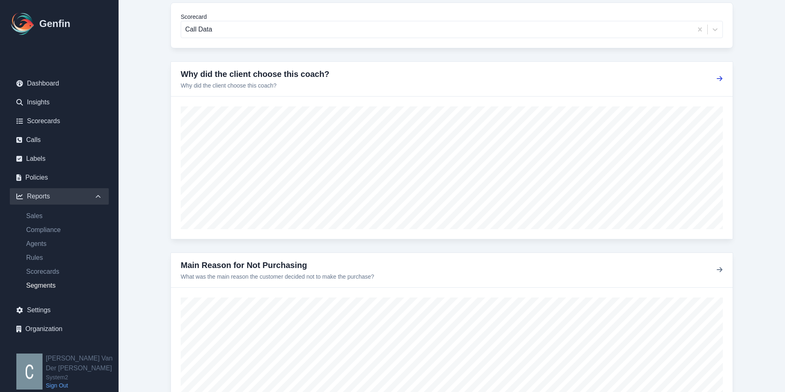 The image size is (785, 392). What do you see at coordinates (452, 17) in the screenshot?
I see `label: Scorecard` at bounding box center [452, 17].